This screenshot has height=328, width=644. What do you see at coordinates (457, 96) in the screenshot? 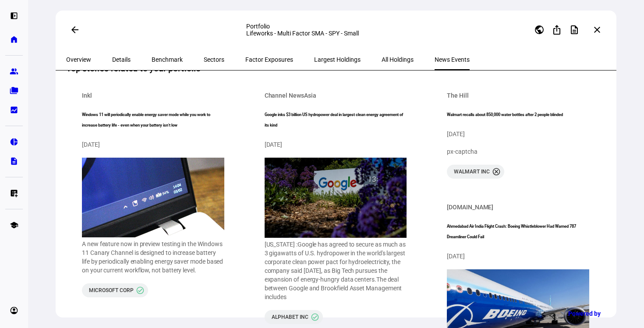
I see `div: The Hill` at bounding box center [457, 96].